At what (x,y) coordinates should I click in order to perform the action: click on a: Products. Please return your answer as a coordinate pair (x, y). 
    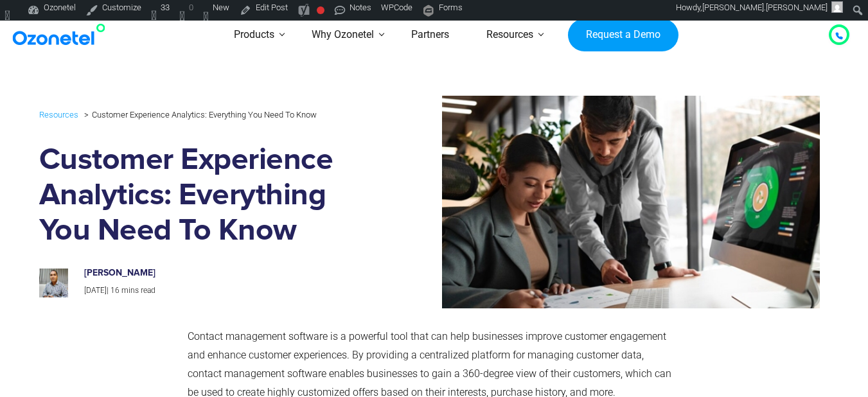
    Looking at the image, I should click on (254, 34).